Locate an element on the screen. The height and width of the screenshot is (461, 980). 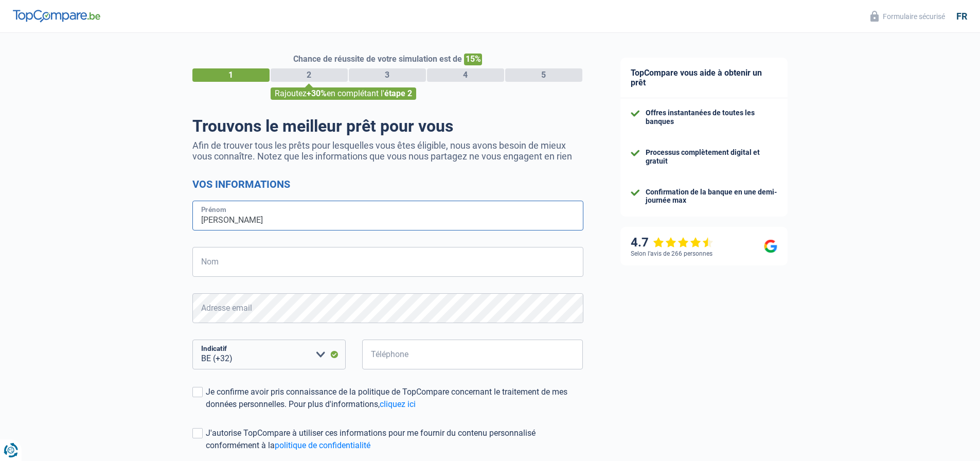
div: TopCompare vous aide à obtenir un prêt is located at coordinates (703, 78).